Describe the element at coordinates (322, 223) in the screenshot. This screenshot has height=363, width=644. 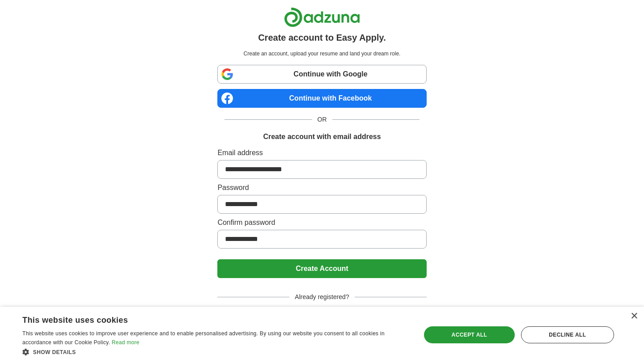
I see `label: Confirm password` at that location.